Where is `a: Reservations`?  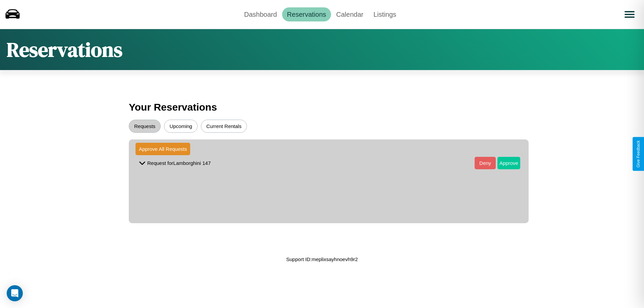
a: Reservations is located at coordinates (307, 14).